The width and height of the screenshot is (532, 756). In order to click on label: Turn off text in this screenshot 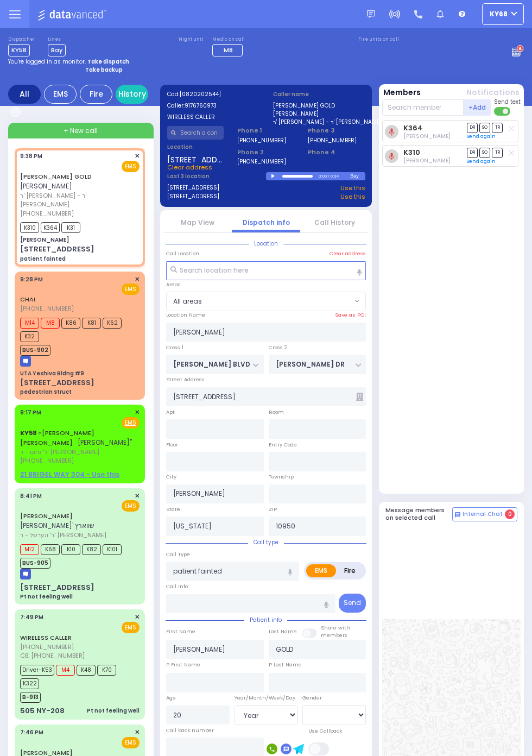, I will do `click(503, 112)`.